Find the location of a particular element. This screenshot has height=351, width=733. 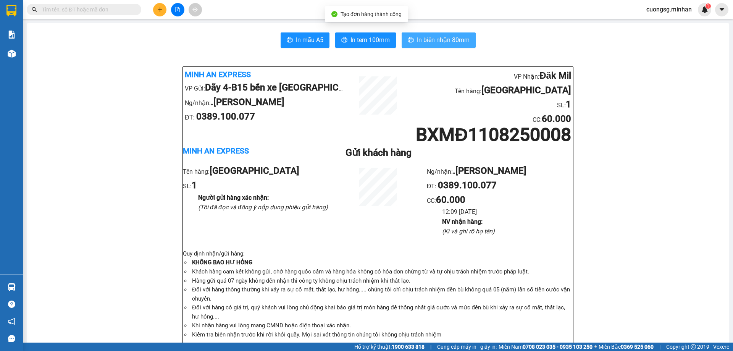

b: Đăk Mil is located at coordinates (555, 76).